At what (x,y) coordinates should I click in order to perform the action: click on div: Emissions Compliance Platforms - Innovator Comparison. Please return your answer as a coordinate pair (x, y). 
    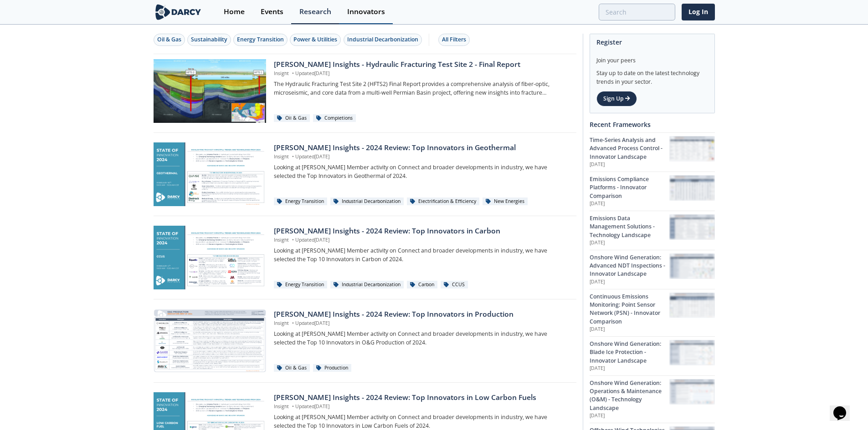
    Looking at the image, I should click on (629, 188).